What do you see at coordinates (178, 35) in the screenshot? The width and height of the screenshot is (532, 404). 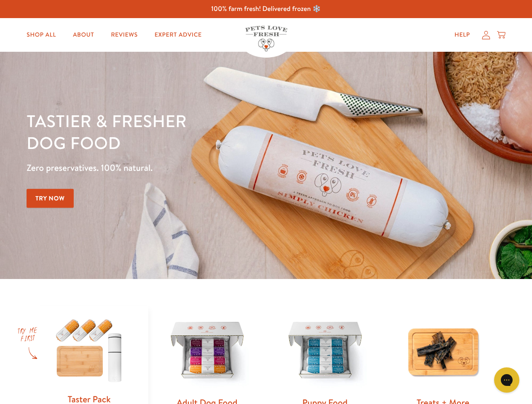 I see `a: Expert Advice` at bounding box center [178, 35].